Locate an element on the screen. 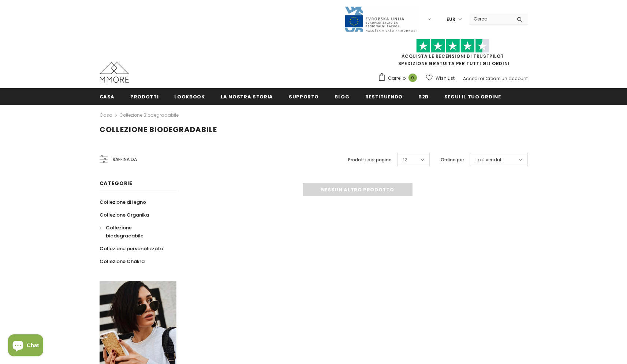 The image size is (627, 364). a: Wish List is located at coordinates (440, 78).